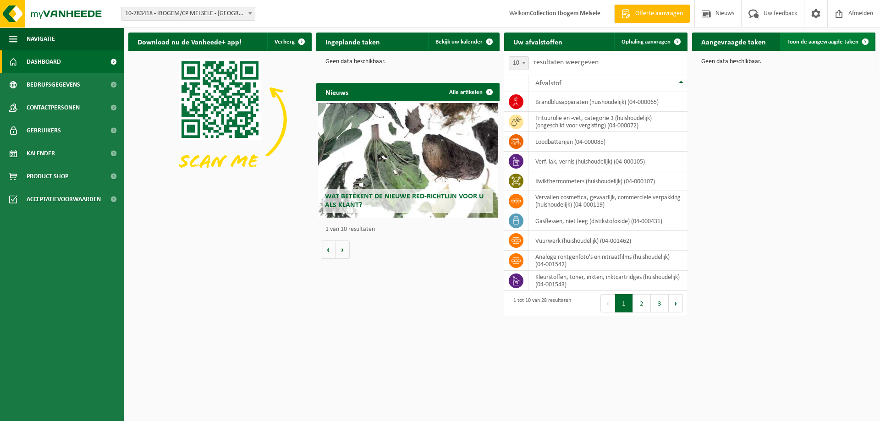 The width and height of the screenshot is (880, 421). I want to click on div: 1 tot 10 van 28 resultaten, so click(540, 304).